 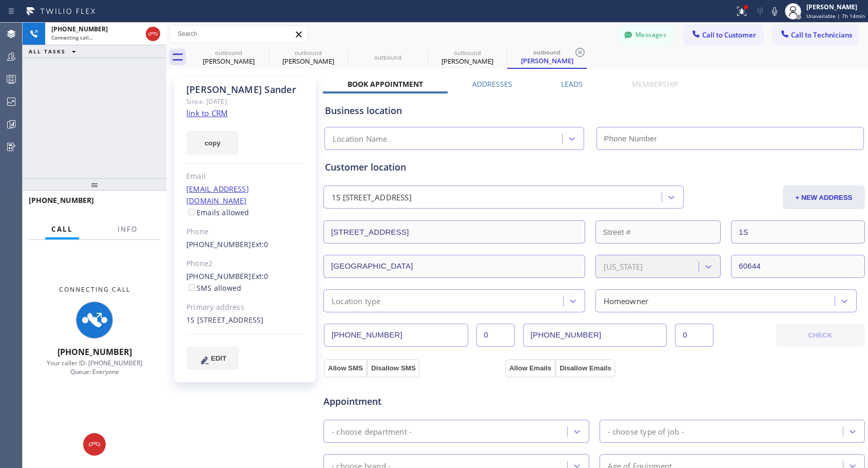 What do you see at coordinates (454, 266) in the screenshot?
I see `input: City` at bounding box center [454, 266].